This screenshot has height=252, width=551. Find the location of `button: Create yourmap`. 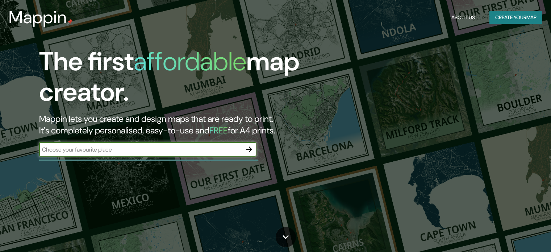

button: Create yourmap is located at coordinates (516, 17).